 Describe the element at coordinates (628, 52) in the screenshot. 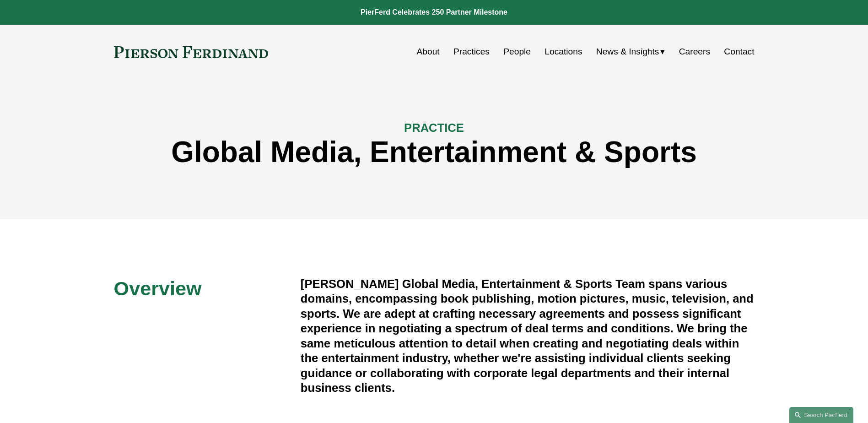

I see `span: News & Insights` at that location.